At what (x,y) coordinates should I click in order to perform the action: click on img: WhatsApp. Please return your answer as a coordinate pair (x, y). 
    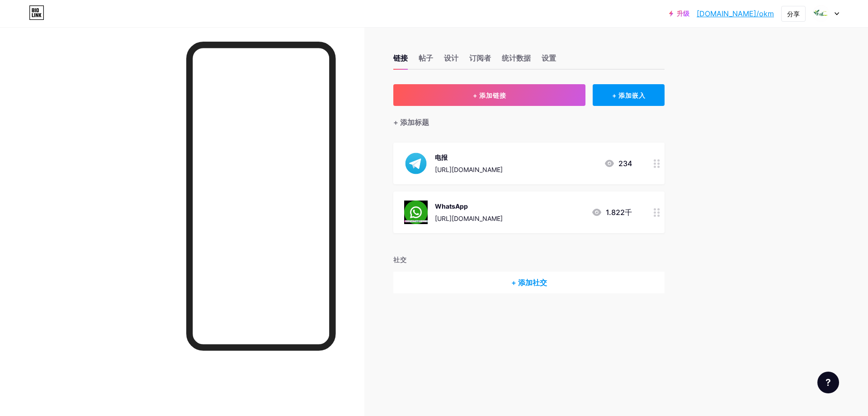
    Looking at the image, I should click on (416, 212).